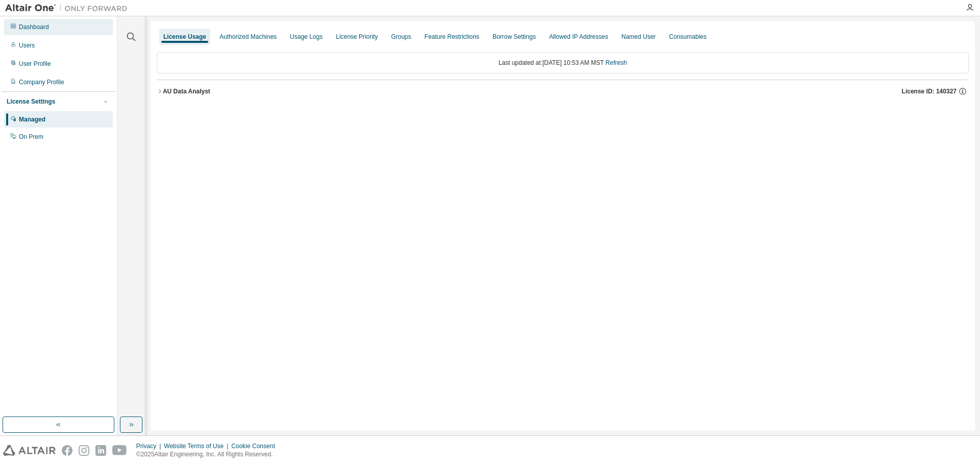 Image resolution: width=980 pixels, height=465 pixels. What do you see at coordinates (33, 27) in the screenshot?
I see `div: Dashboard` at bounding box center [33, 27].